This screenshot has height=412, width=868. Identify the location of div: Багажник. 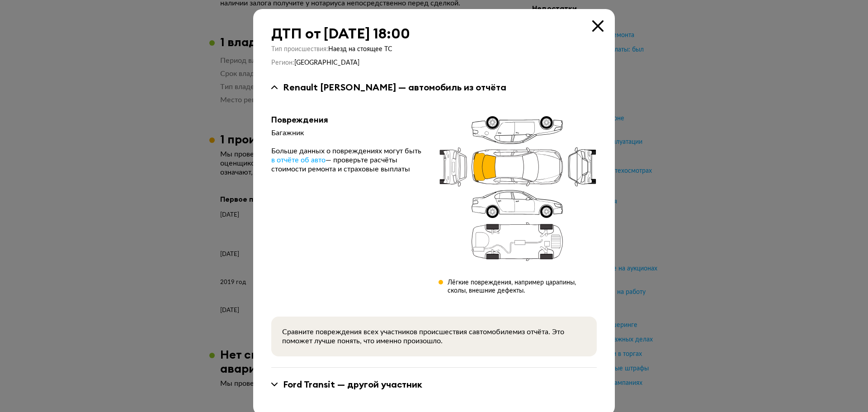
(347, 133).